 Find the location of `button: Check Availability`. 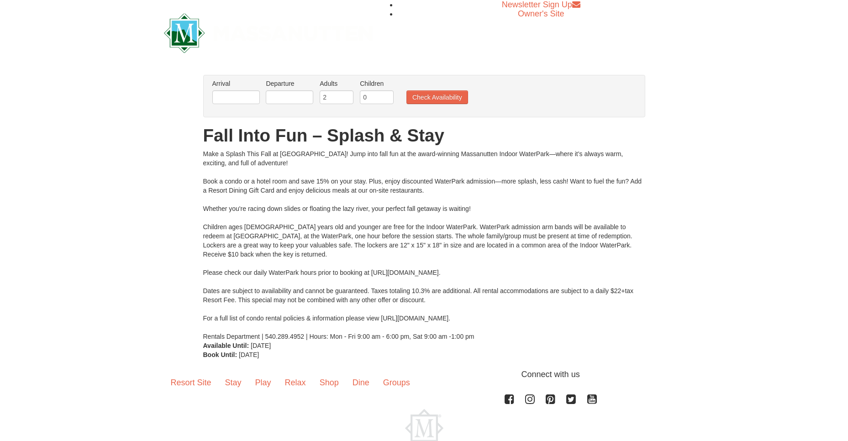

button: Check Availability is located at coordinates (437, 97).